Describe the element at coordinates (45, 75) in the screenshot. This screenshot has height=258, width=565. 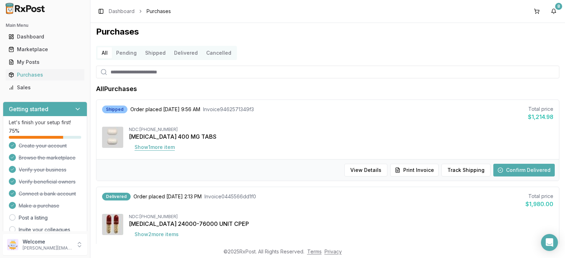
I see `button: Purchases` at that location.